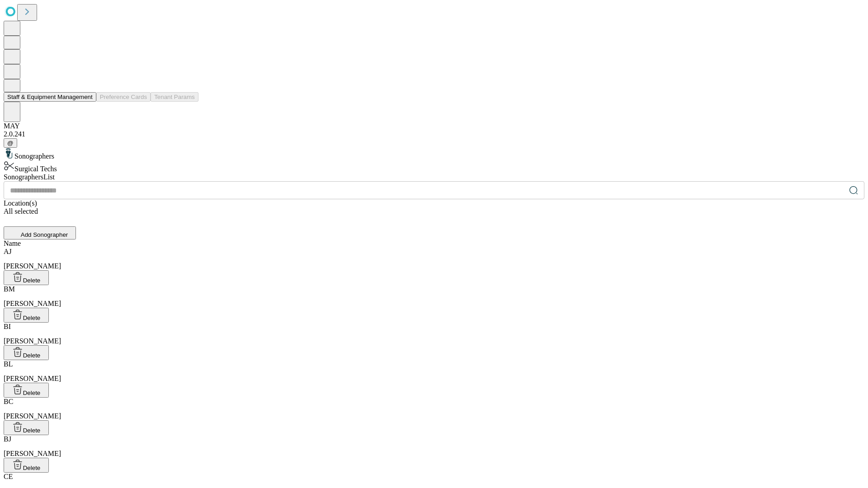 The height and width of the screenshot is (488, 868). Describe the element at coordinates (39, 233) in the screenshot. I see `button: Add Sonographer` at that location.